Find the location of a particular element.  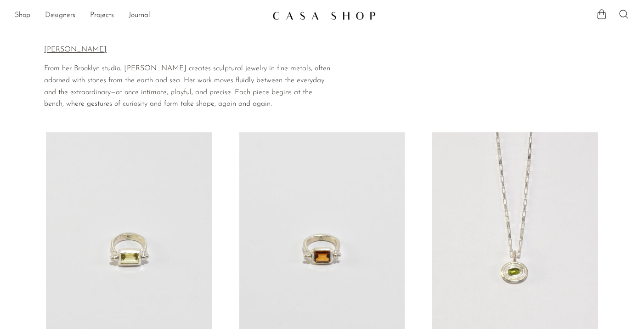

a: Projects is located at coordinates (102, 16).